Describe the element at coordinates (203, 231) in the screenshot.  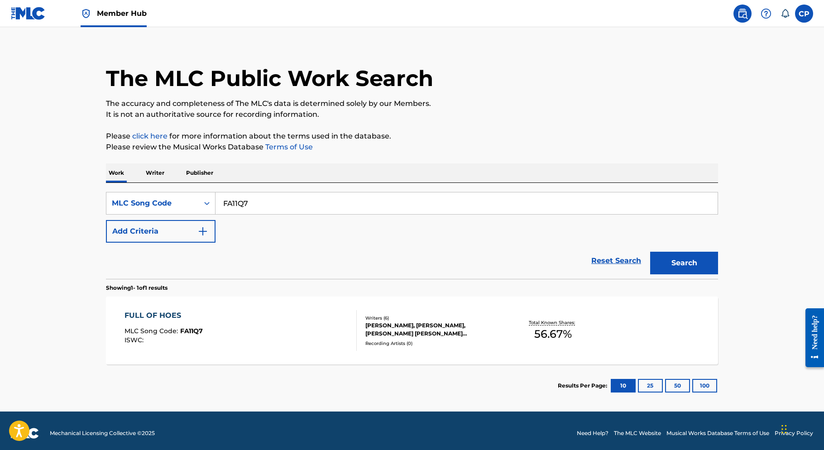
I see `img: 9d2ae6d4665cec9f34b9.svg` at that location.